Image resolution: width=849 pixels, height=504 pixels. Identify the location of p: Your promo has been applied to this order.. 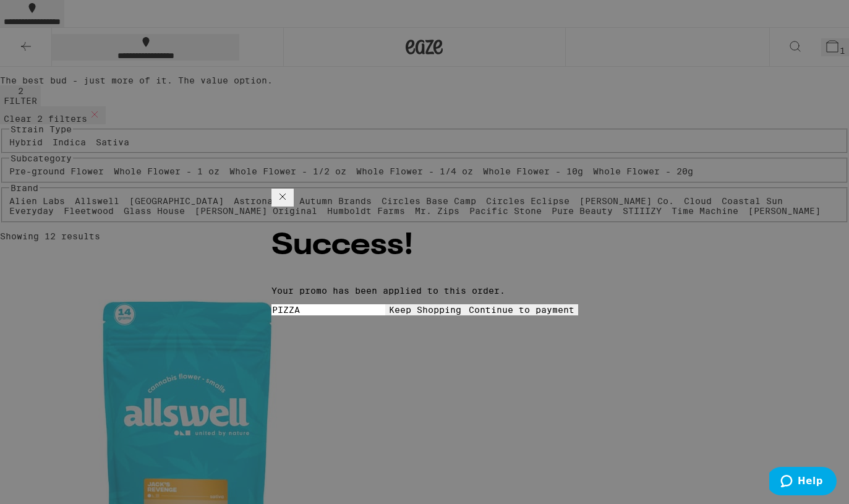
(424, 291).